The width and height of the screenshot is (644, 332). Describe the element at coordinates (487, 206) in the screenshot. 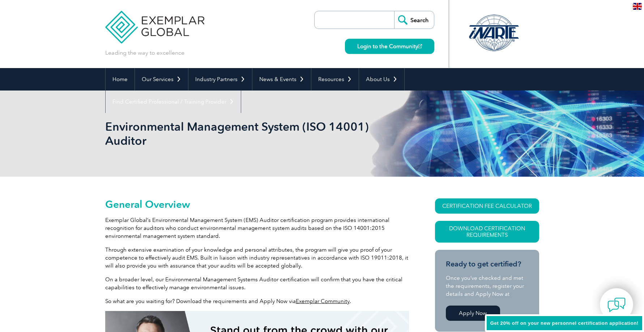

I see `a: CERTIFICATION FEE CALCULATOR` at that location.